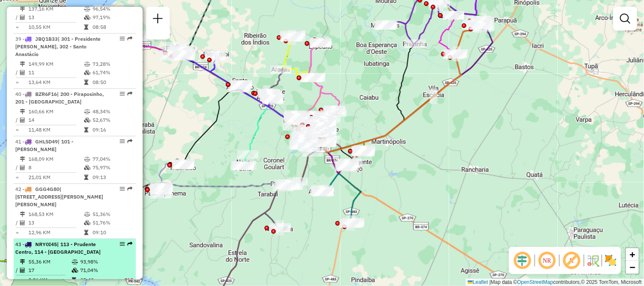 This screenshot has width=644, height=286. Describe the element at coordinates (56, 64) in the screenshot. I see `td: 149,99 KM` at that location.